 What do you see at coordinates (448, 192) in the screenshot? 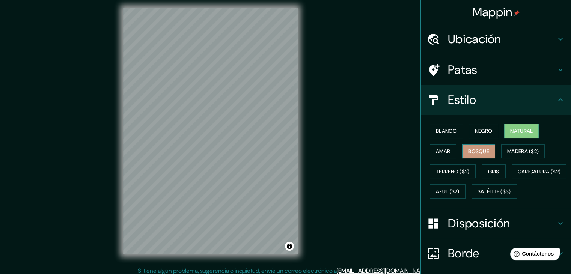
I see `button: Azul ($2)` at bounding box center [448, 192].